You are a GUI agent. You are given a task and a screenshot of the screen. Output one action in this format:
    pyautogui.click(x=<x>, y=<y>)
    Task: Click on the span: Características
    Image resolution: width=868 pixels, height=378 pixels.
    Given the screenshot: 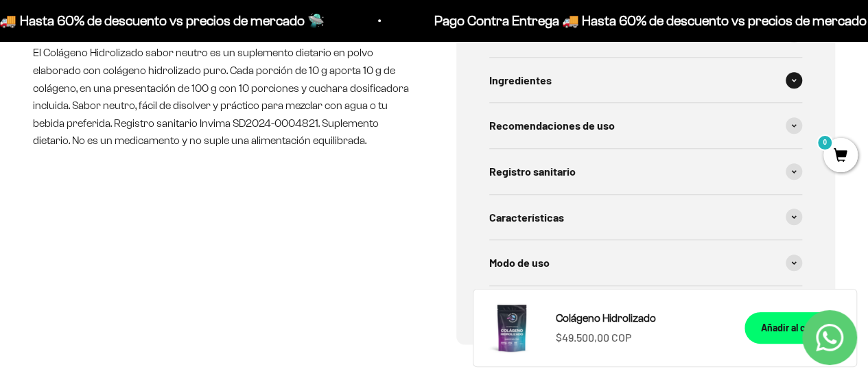 What is the action you would take?
    pyautogui.click(x=526, y=218)
    